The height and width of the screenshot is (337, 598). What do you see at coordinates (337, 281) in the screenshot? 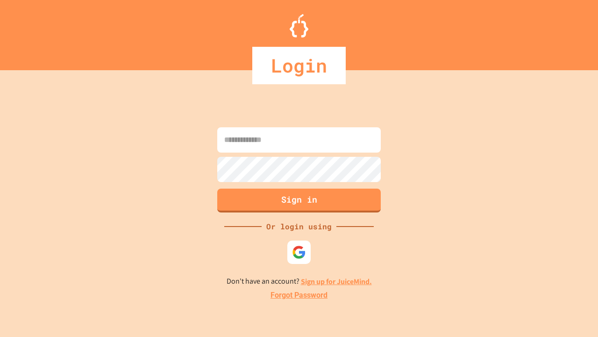
I see `a: Sign up for JuiceMind.` at bounding box center [337, 281].